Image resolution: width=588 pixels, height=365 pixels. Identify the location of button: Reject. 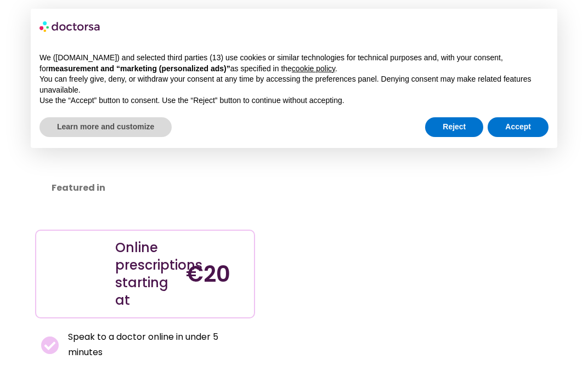
(454, 127).